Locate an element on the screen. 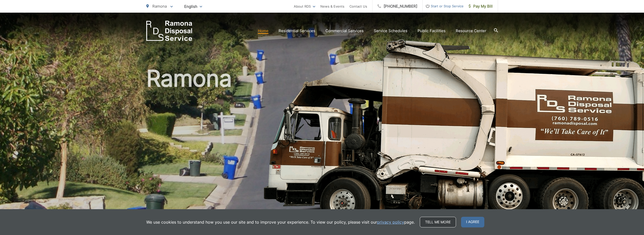 This screenshot has width=644, height=235. a: Contact Us is located at coordinates (358, 6).